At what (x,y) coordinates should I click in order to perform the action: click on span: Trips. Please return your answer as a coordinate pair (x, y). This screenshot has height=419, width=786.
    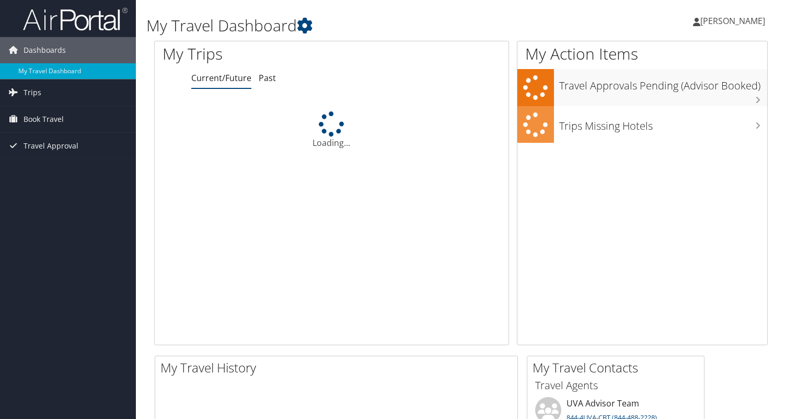
    Looking at the image, I should click on (32, 93).